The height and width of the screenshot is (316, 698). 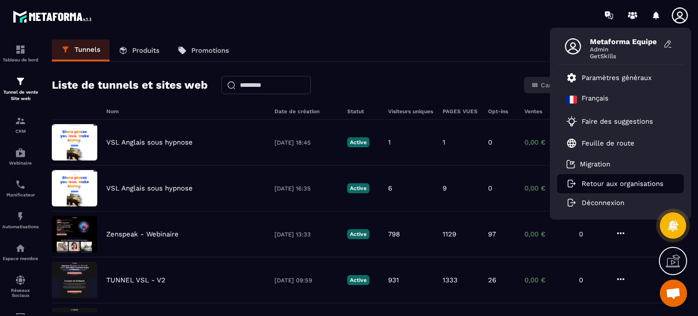 What do you see at coordinates (609, 78) in the screenshot?
I see `a: Paramètres généraux` at bounding box center [609, 78].